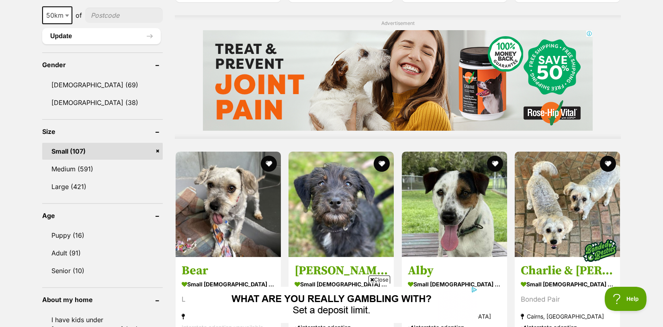  I want to click on img: Morris - Schnauzer x Dachshund (Miniature Wire Haired) Dog, so click(341, 204).